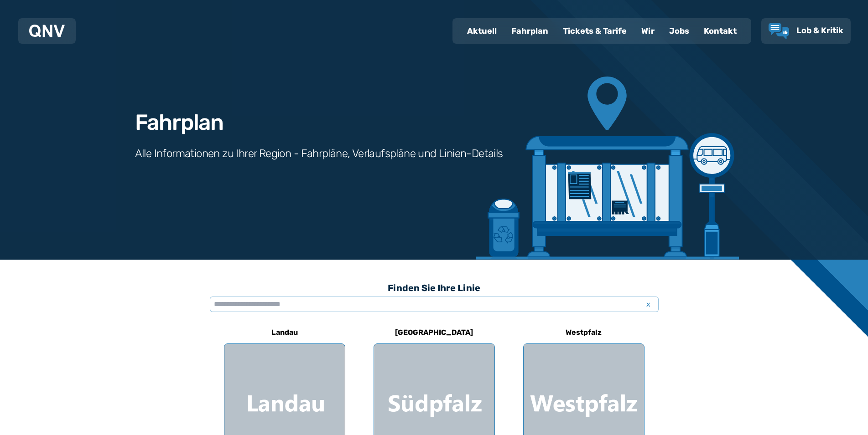  What do you see at coordinates (284, 333) in the screenshot?
I see `h6: Landau` at bounding box center [284, 333].